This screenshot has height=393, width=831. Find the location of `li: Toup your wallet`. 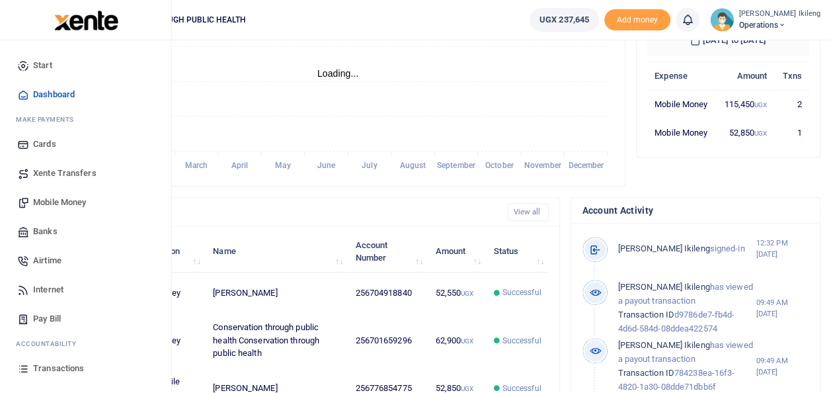

li: Toup your wallet is located at coordinates (638, 20).